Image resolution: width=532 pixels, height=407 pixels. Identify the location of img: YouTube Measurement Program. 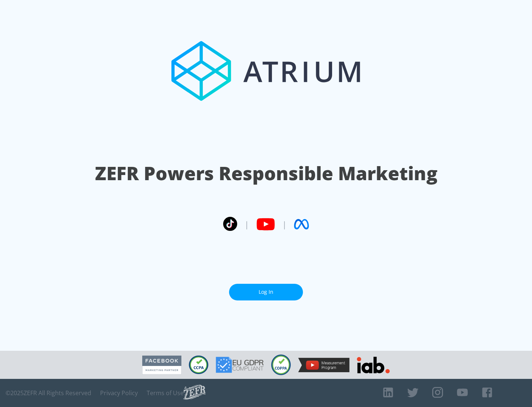
(324, 364).